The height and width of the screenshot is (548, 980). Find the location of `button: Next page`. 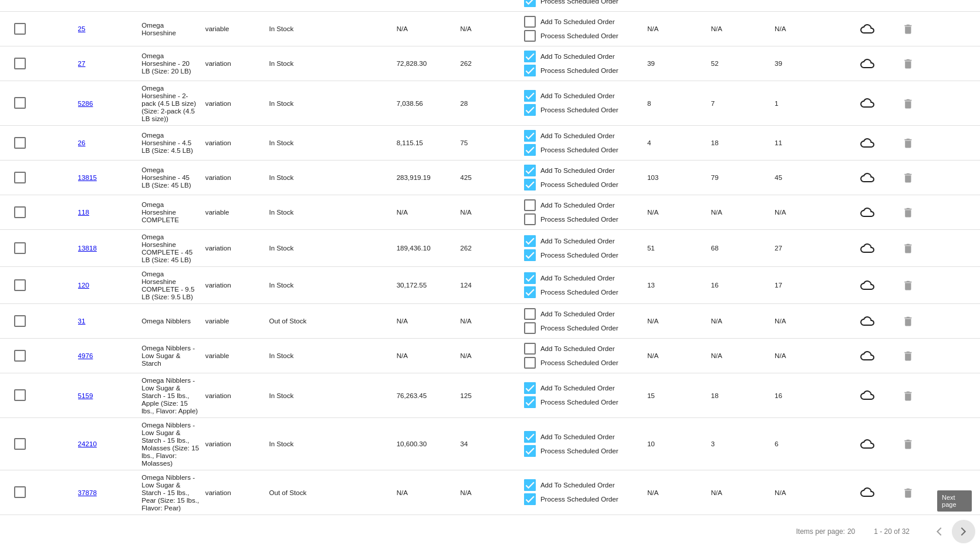

button: Next page is located at coordinates (964, 531).